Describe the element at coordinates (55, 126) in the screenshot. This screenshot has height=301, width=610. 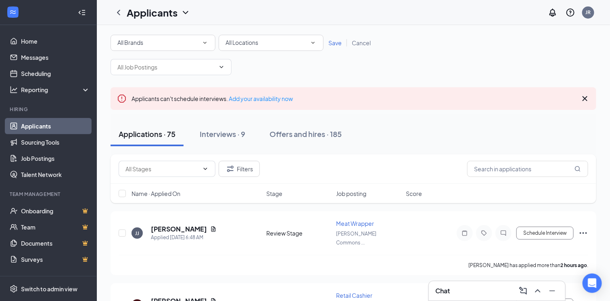
I see `a: Applicants` at that location.